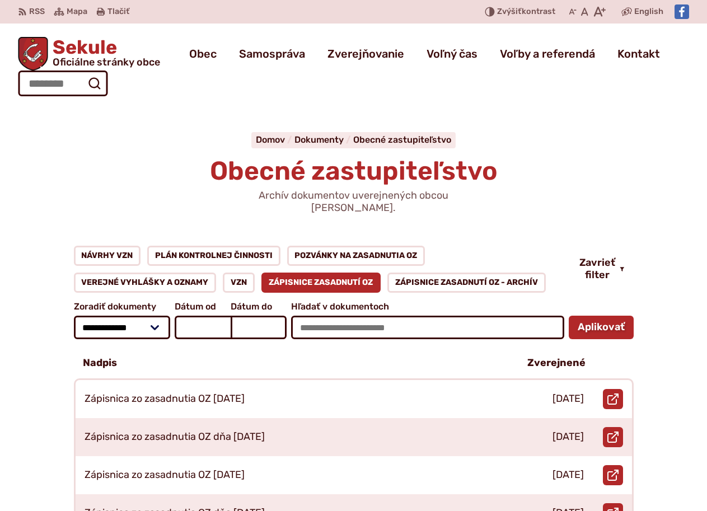  What do you see at coordinates (427, 307) in the screenshot?
I see `span: Hľadať v dokumentoch` at bounding box center [427, 307].